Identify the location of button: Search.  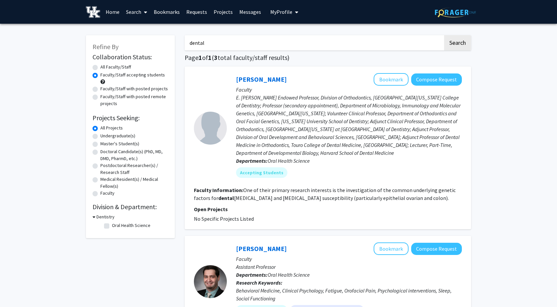
(457, 43).